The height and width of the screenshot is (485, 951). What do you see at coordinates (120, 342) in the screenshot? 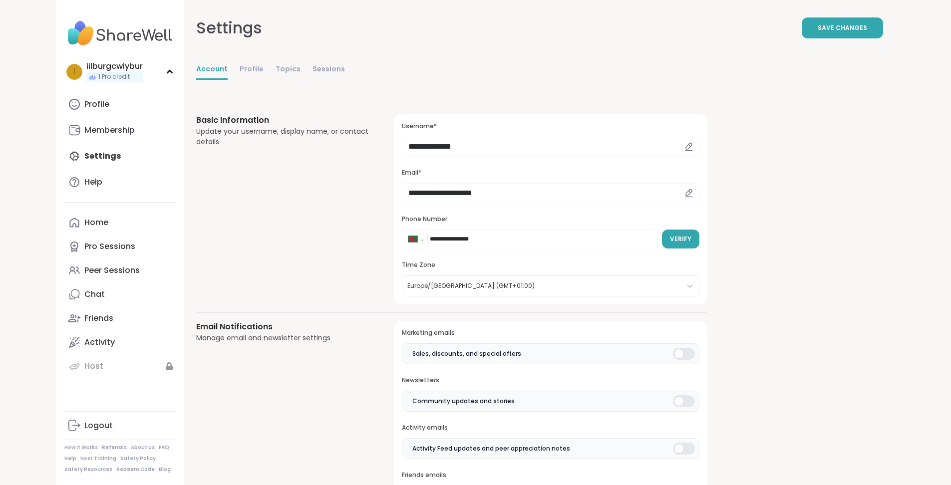
I see `a: Activity` at bounding box center [120, 342].